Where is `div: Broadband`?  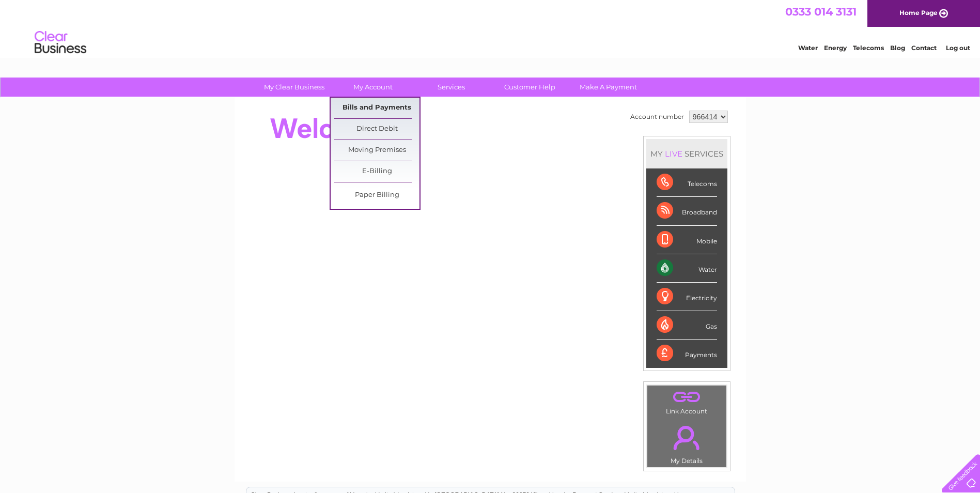 div: Broadband is located at coordinates (687, 211).